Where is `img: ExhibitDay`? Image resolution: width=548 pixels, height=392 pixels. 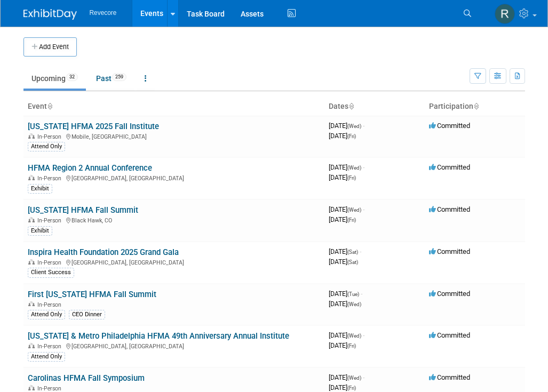
img: ExhibitDay is located at coordinates (50, 14).